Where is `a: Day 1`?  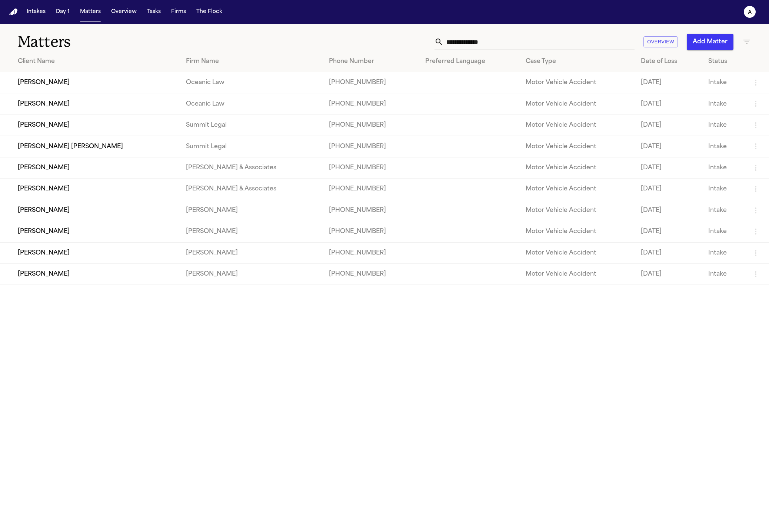 a: Day 1 is located at coordinates (63, 12).